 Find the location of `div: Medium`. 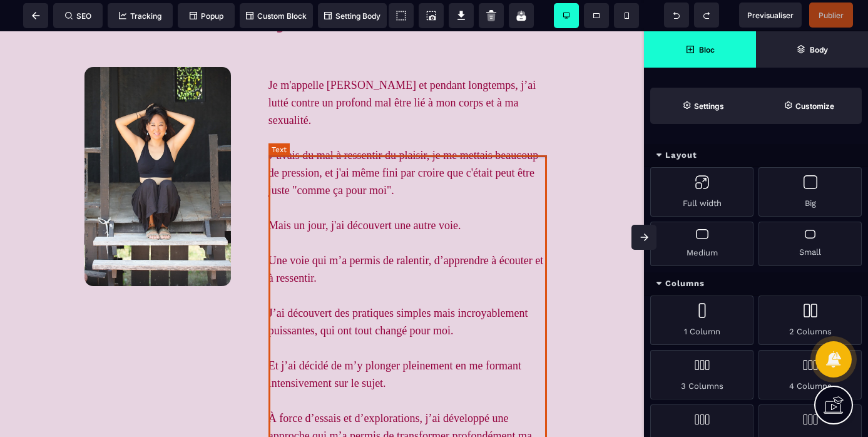

div: Medium is located at coordinates (702, 244).